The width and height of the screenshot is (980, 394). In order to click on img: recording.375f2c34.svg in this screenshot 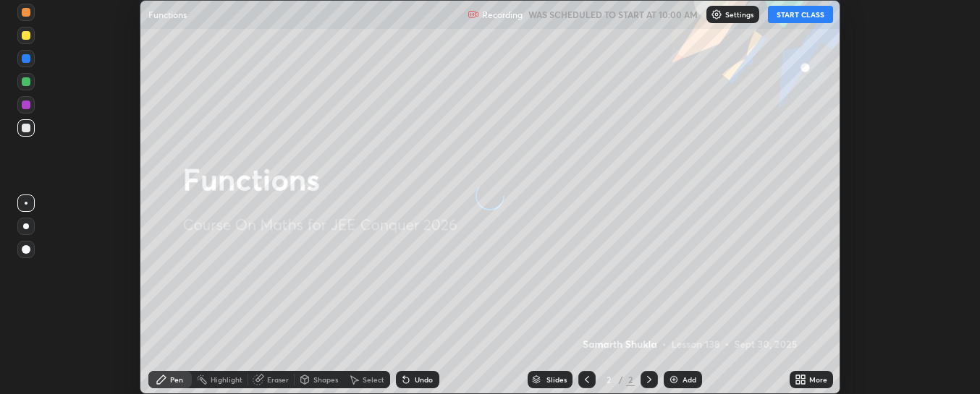, I will do `click(473, 15)`.